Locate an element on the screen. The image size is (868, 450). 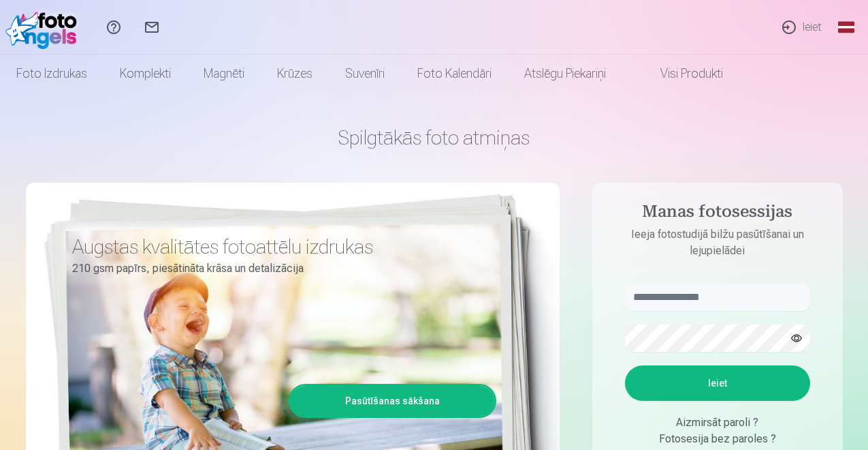
a: Atslēgu piekariņi is located at coordinates (566, 73).